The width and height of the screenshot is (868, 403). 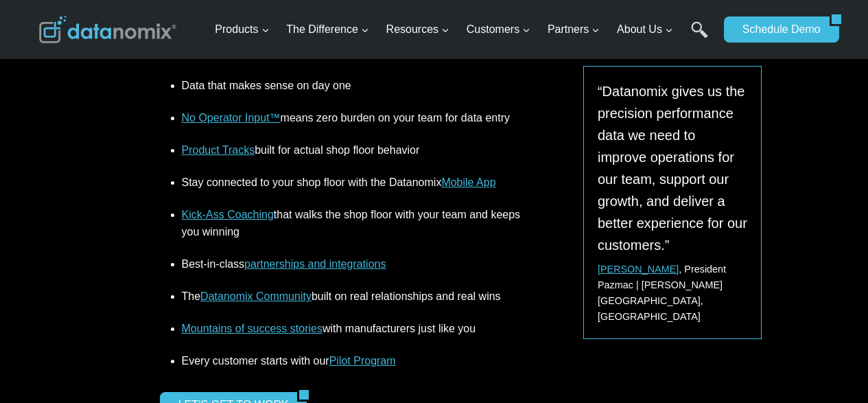 I want to click on a: Kick-Ass Coaching, so click(x=227, y=214).